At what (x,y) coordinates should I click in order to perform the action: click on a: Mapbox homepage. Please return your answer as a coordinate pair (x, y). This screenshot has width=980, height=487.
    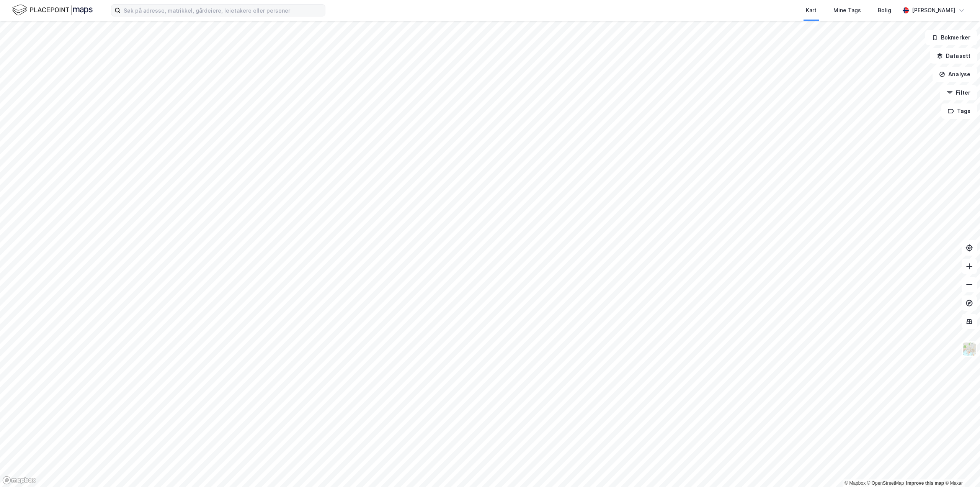
    Looking at the image, I should click on (19, 480).